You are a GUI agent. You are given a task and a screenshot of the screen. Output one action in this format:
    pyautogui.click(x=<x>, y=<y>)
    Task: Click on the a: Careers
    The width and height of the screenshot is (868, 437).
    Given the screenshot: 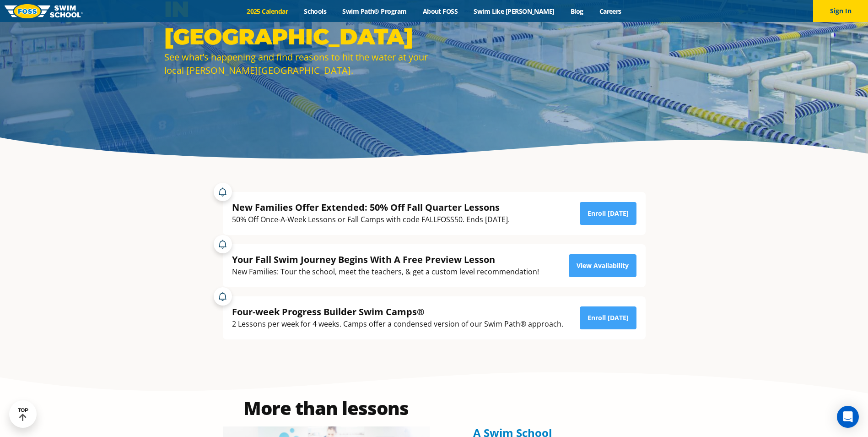 What is the action you would take?
    pyautogui.click(x=610, y=11)
    